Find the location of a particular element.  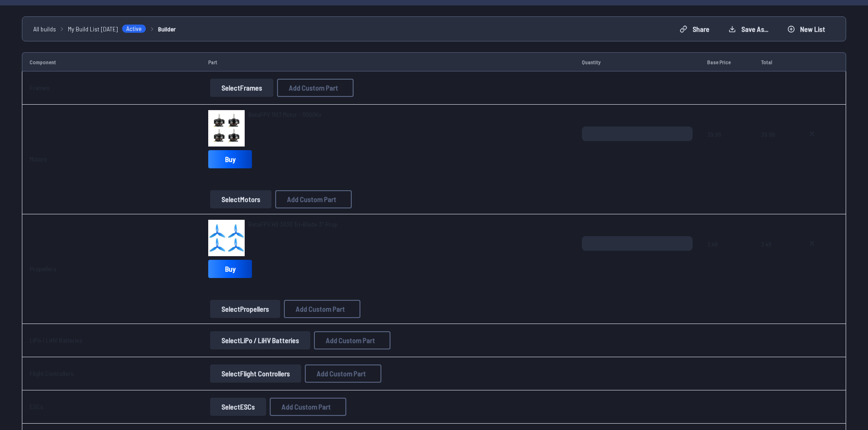

a: SelectLiPo / LiHV Batteries is located at coordinates (260, 340).